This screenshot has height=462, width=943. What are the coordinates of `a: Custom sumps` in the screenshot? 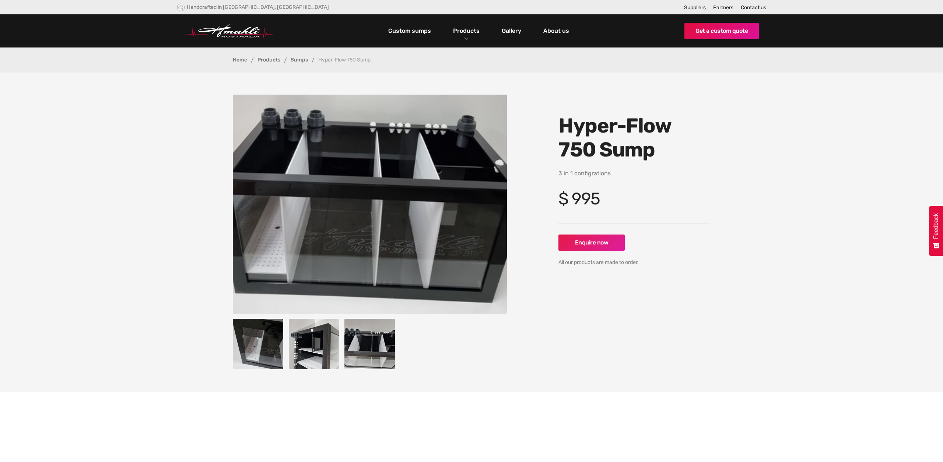 It's located at (410, 31).